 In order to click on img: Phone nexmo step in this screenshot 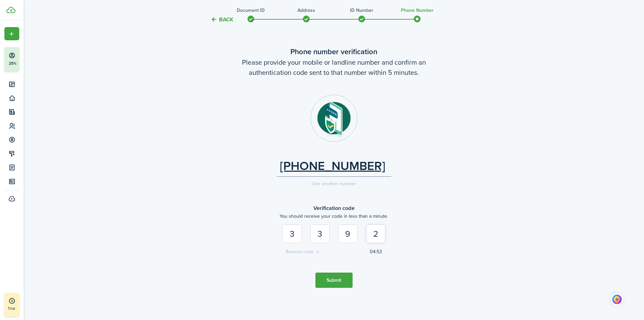, I will do `click(334, 118)`.